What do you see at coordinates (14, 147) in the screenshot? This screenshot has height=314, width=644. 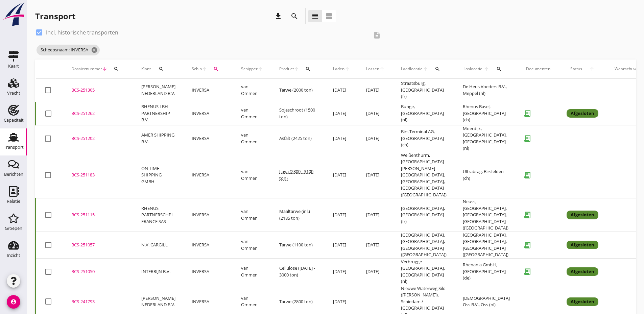 I see `div: Transport` at bounding box center [14, 147].